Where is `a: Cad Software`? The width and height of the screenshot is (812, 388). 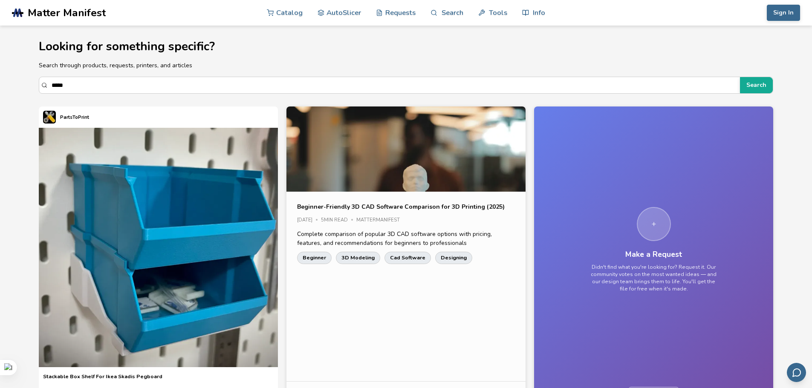 a: Cad Software is located at coordinates (408, 258).